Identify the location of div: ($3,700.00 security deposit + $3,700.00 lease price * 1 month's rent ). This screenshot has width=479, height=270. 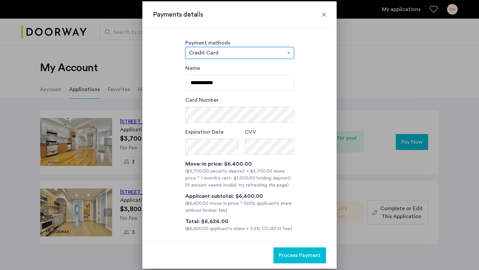
(240, 175).